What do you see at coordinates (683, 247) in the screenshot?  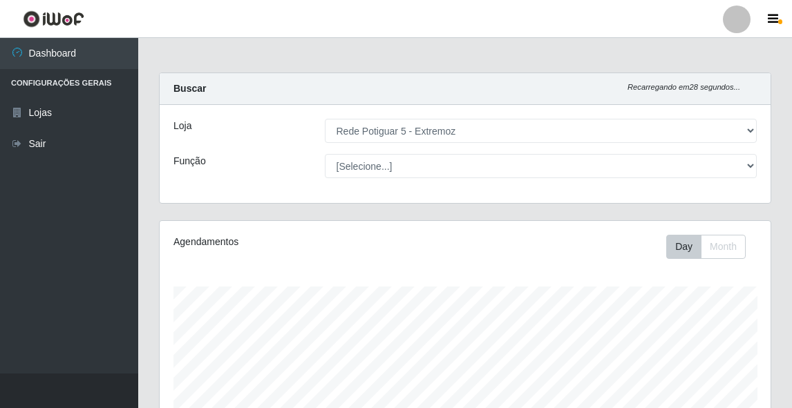 I see `button: Day` at bounding box center [683, 247].